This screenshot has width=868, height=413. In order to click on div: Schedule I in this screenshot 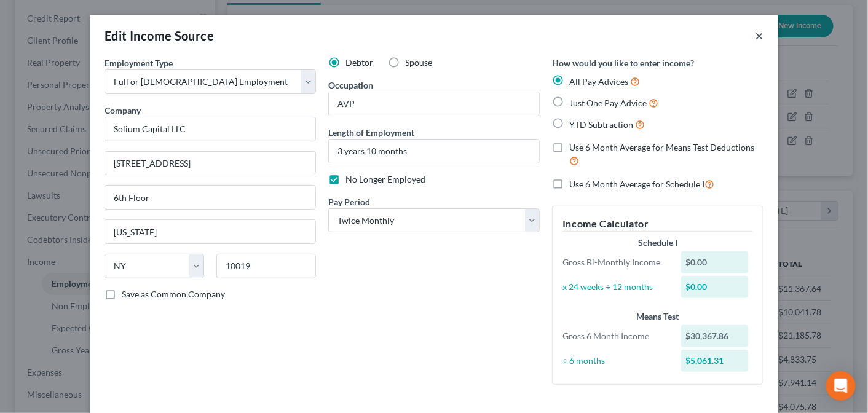, I will do `click(658, 243)`.